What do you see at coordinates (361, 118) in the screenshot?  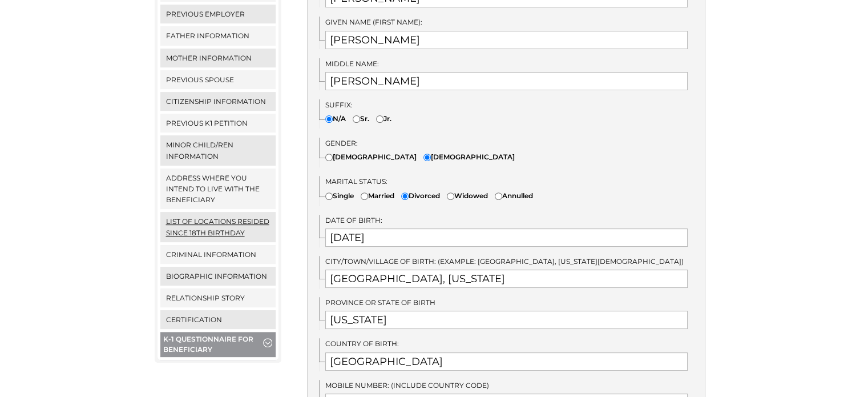 I see `label: Sr.` at bounding box center [361, 118].